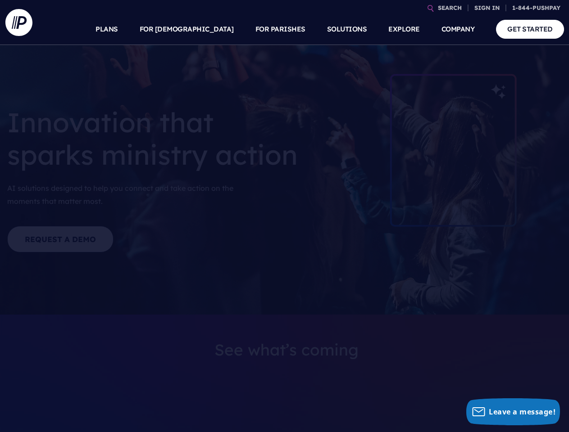 The image size is (569, 432). I want to click on a: FOR PARISHES, so click(280, 29).